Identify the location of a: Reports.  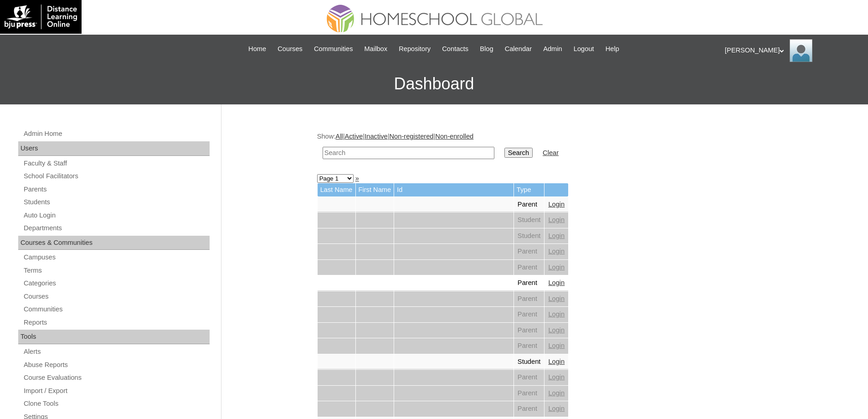
(116, 323).